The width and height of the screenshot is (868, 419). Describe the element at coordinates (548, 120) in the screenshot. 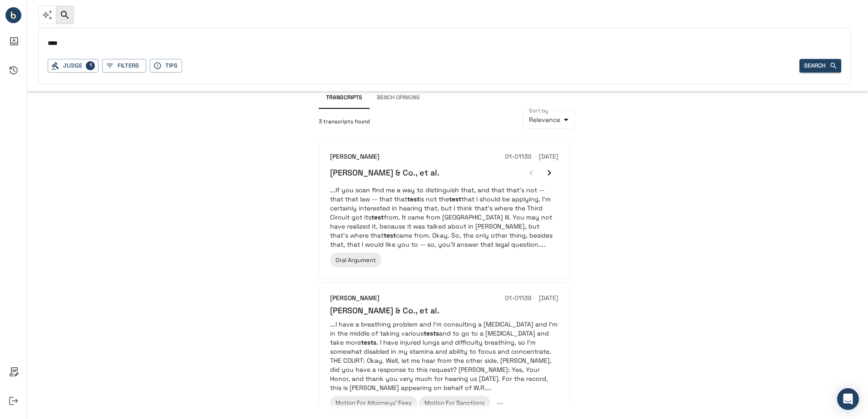

I see `div: Relevance` at that location.